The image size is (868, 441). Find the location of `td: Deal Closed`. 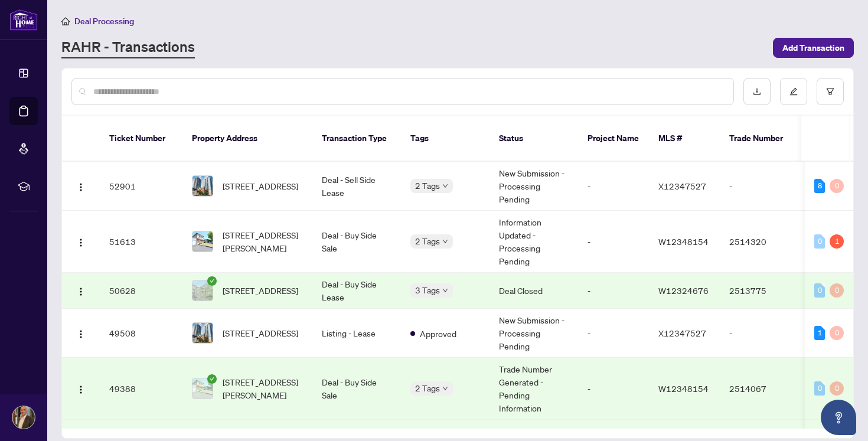

td: Deal Closed is located at coordinates (534, 290).